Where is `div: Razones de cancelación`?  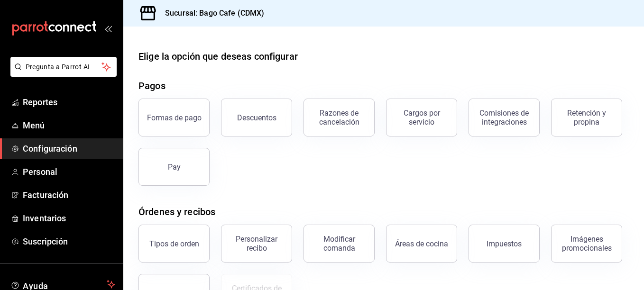 div: Razones de cancelación is located at coordinates (339, 118).